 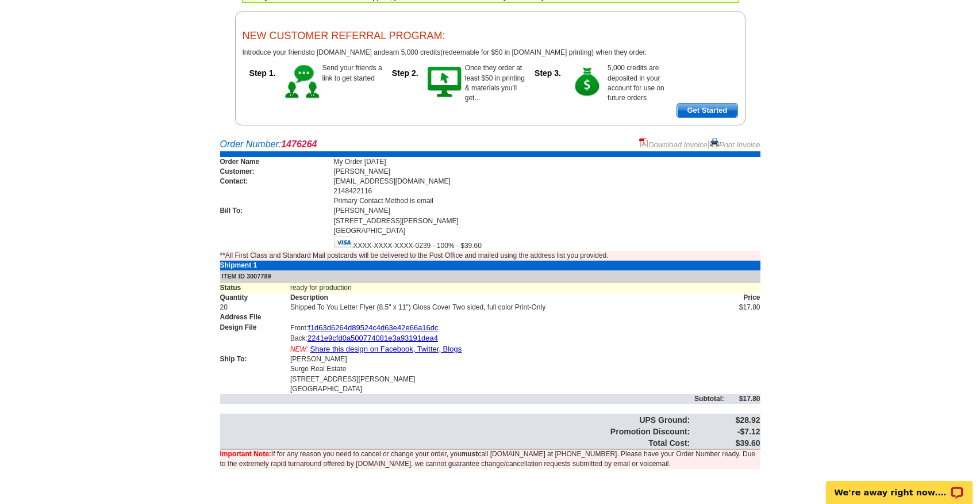 I want to click on h3: NEW CUSTOMER REFERRAL PROGRAM:, so click(x=491, y=36).